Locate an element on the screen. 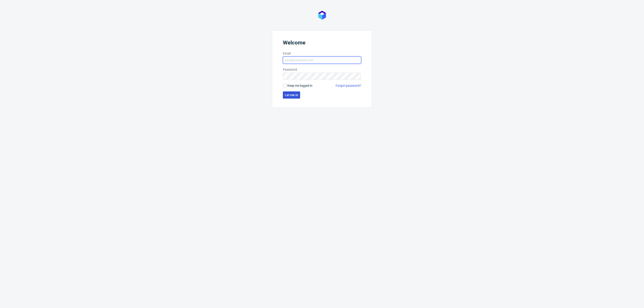  span: Let me in is located at coordinates (291, 95).